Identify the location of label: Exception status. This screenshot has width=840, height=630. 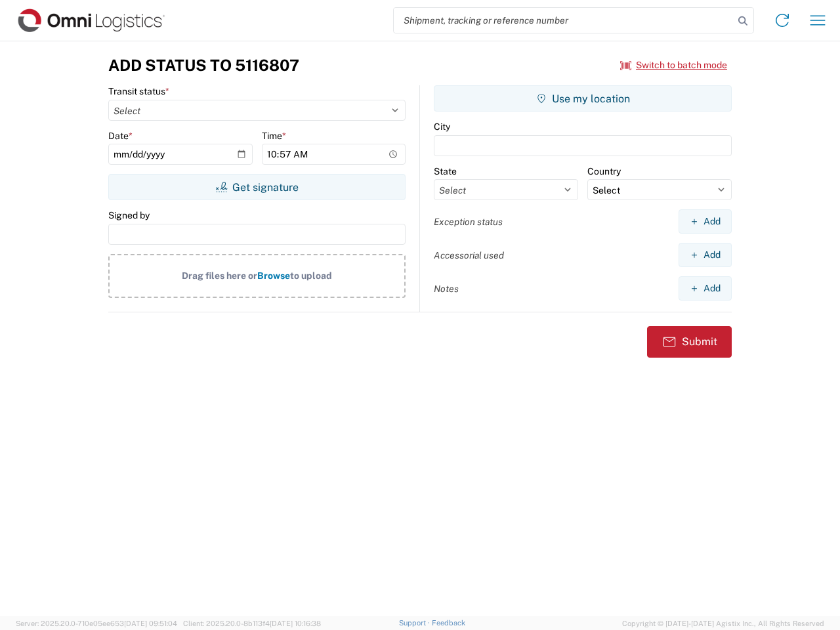
(468, 222).